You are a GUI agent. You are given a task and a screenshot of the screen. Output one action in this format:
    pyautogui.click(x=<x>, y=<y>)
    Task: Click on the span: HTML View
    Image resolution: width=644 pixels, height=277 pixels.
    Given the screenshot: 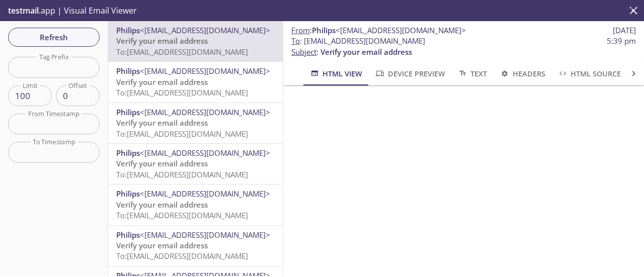 What is the action you would take?
    pyautogui.click(x=336, y=73)
    